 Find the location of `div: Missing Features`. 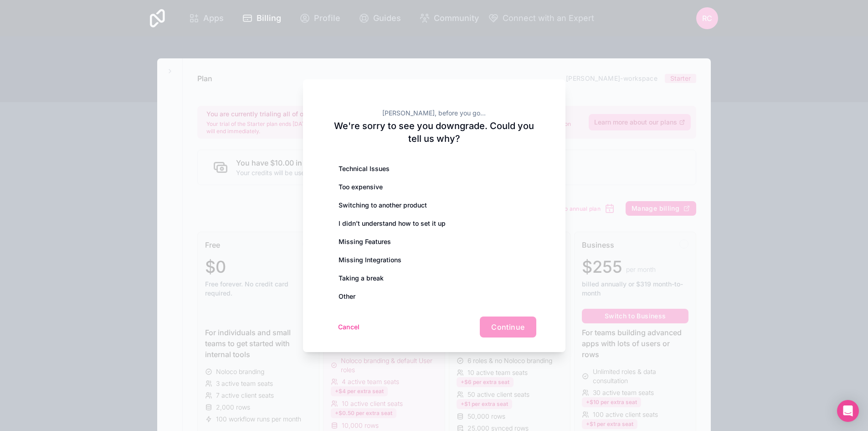

div: Missing Features is located at coordinates (434, 242).